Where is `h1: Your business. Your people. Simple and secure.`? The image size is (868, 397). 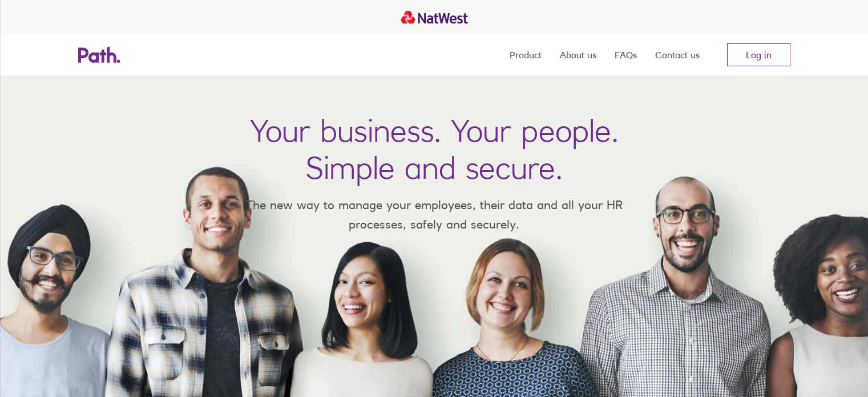 h1: Your business. Your people. Simple and secure. is located at coordinates (434, 149).